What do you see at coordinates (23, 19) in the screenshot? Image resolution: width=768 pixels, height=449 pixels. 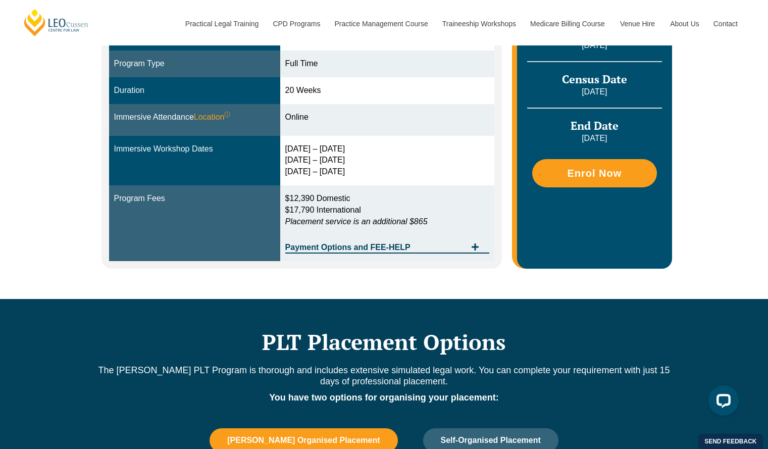 I see `button: Open LiveChat chat widget` at bounding box center [23, 19].